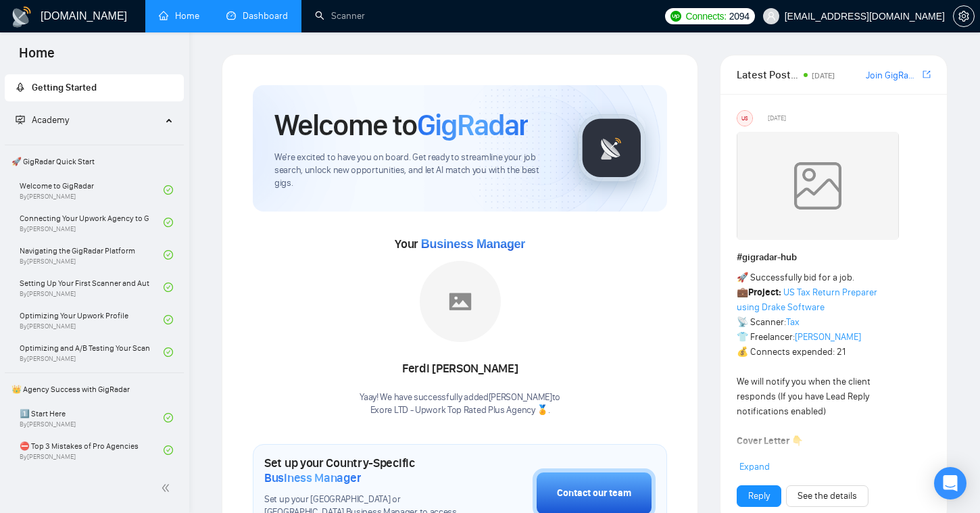 The height and width of the screenshot is (513, 980). What do you see at coordinates (744, 118) in the screenshot?
I see `div: US` at bounding box center [744, 118].